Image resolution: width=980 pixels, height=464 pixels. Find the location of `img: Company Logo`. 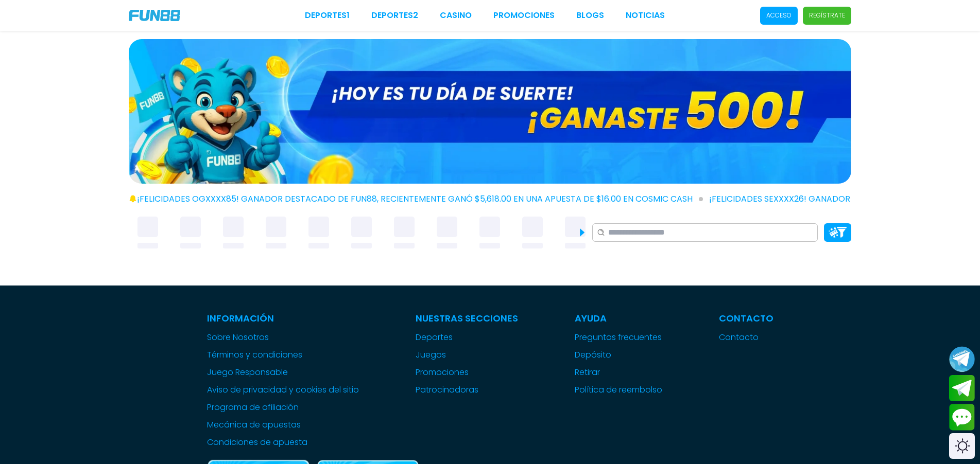

img: Company Logo is located at coordinates (154, 16).